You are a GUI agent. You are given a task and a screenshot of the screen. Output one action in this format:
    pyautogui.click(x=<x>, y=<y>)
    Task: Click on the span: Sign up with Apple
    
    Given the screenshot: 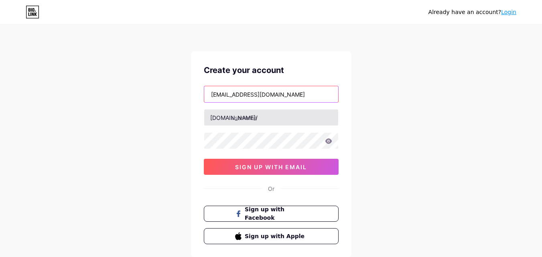 What is the action you would take?
    pyautogui.click(x=276, y=236)
    